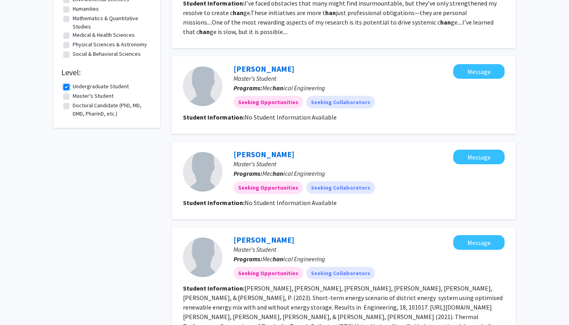 This screenshot has width=569, height=325. I want to click on label: Doctoral Candidate (PhD, MD, DMD, PharmD, etc.), so click(112, 110).